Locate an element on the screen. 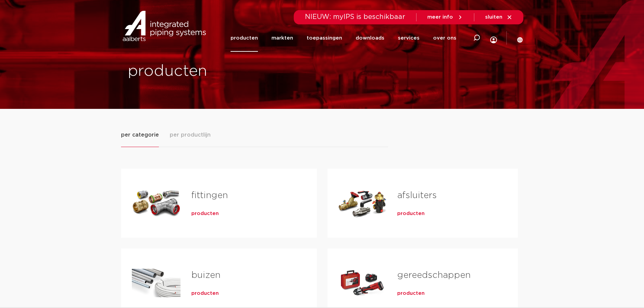  span: per categorie is located at coordinates (140, 135).